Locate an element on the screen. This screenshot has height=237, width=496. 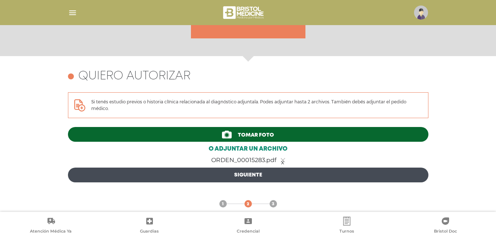
a: Credencial is located at coordinates (248, 226).